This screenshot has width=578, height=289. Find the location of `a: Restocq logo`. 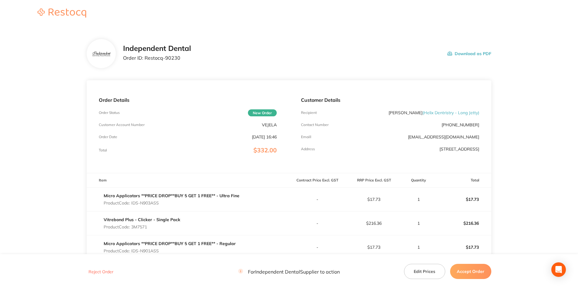

a: Restocq logo is located at coordinates (62, 13).